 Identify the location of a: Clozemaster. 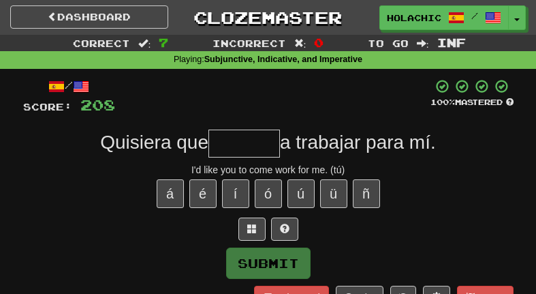
(268, 17).